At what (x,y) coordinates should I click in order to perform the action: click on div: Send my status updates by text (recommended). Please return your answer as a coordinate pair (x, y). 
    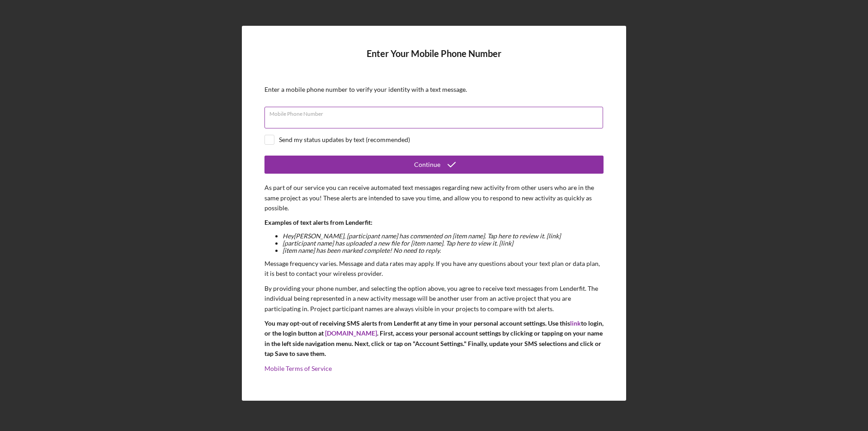
    Looking at the image, I should click on (345, 140).